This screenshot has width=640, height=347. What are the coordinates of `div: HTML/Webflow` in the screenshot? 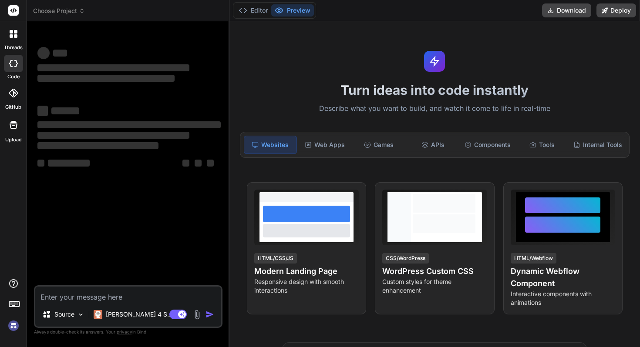 It's located at (533, 258).